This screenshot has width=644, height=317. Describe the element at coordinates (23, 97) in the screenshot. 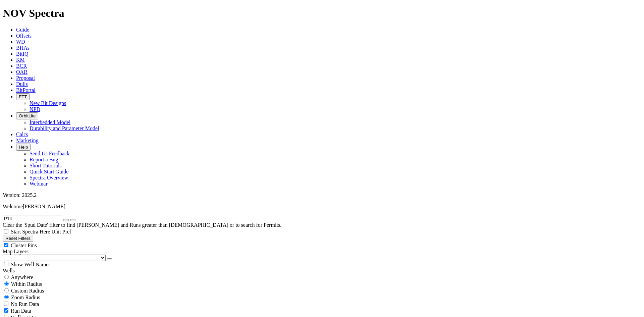

I see `button: FTT` at that location.